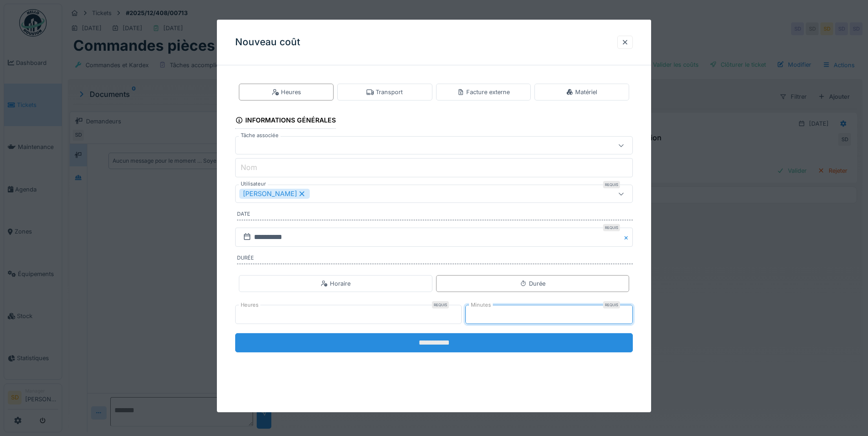  I want to click on button: Close, so click(628, 237).